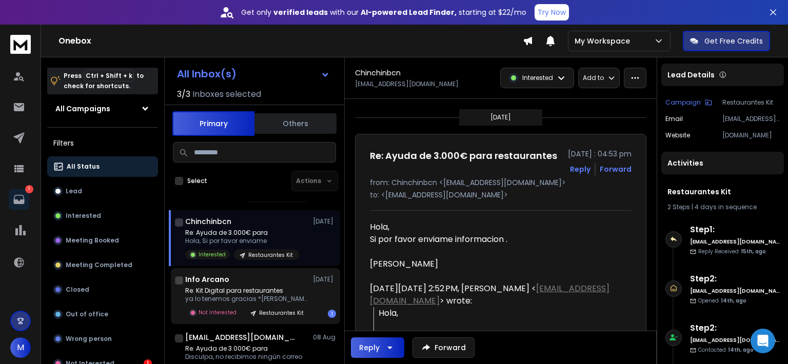  What do you see at coordinates (103, 241) in the screenshot?
I see `button: Meeting Booked` at bounding box center [103, 241].